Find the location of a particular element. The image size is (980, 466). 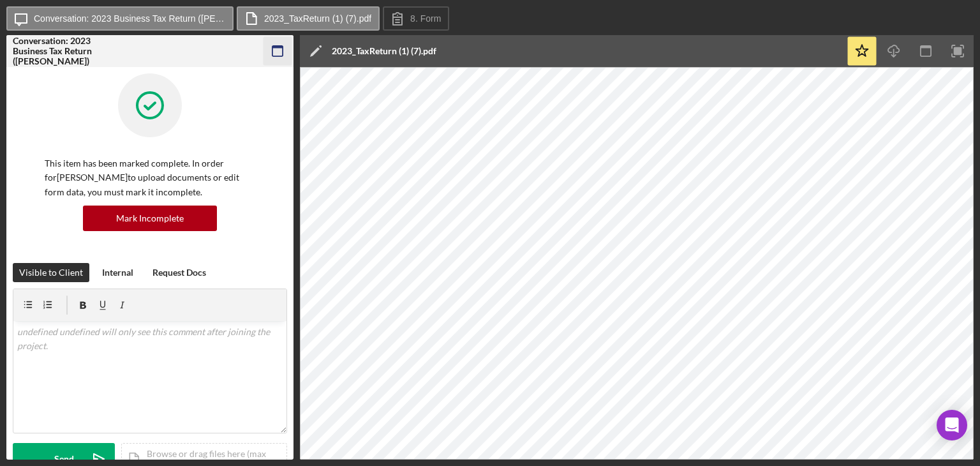

button: 2023_TaxReturn (1) (7).pdf is located at coordinates (308, 19).